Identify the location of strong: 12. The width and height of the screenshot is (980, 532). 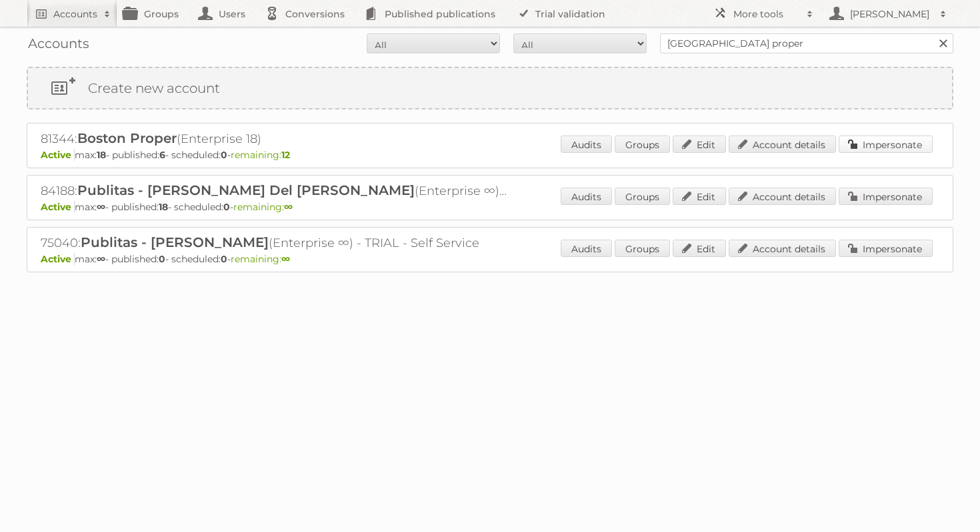
(285, 155).